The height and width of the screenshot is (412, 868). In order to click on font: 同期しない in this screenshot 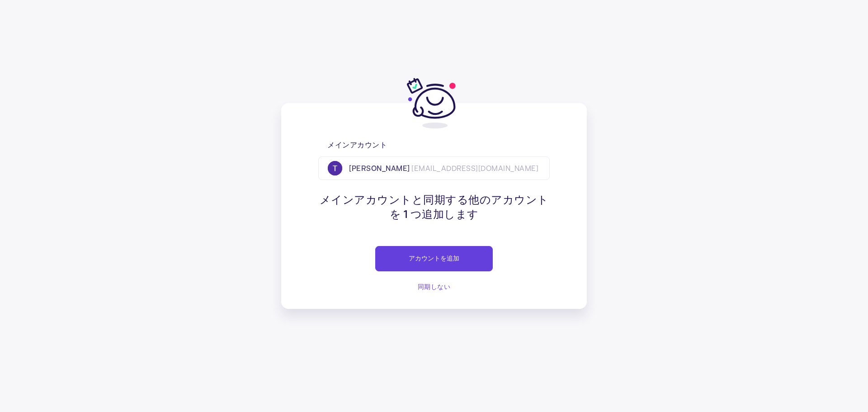, I will do `click(434, 286)`.